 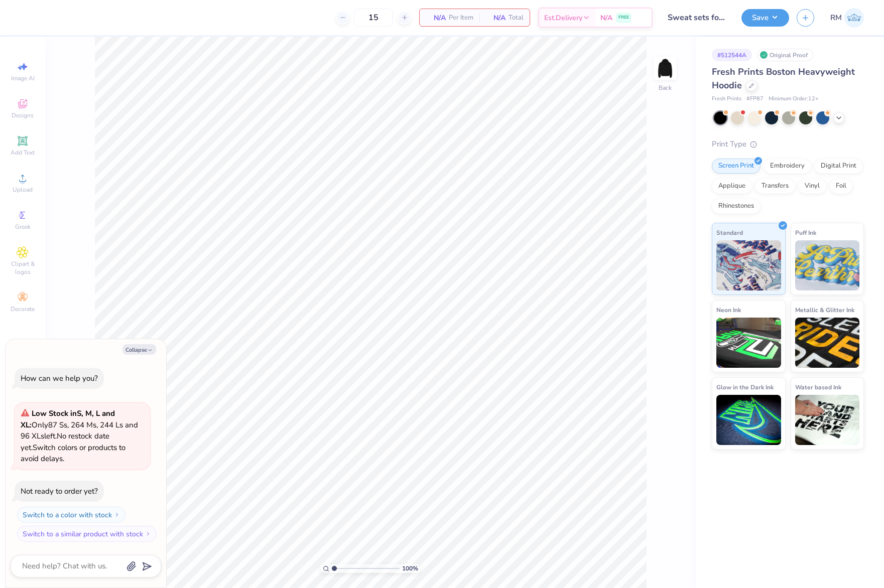 What do you see at coordinates (736, 166) in the screenshot?
I see `div: Screen Print` at bounding box center [736, 166].